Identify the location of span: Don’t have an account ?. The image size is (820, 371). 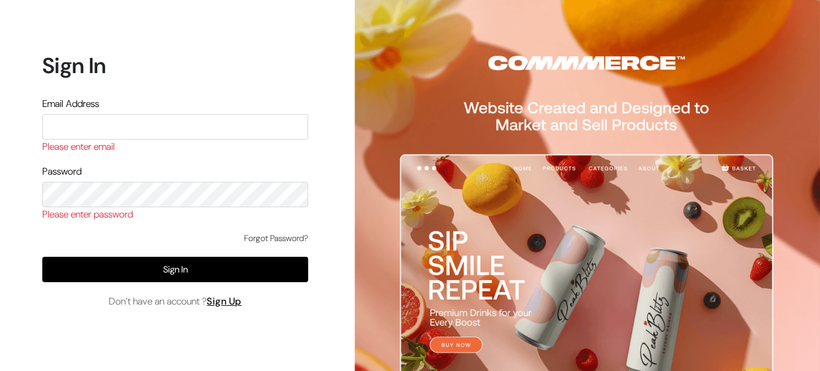
(175, 301).